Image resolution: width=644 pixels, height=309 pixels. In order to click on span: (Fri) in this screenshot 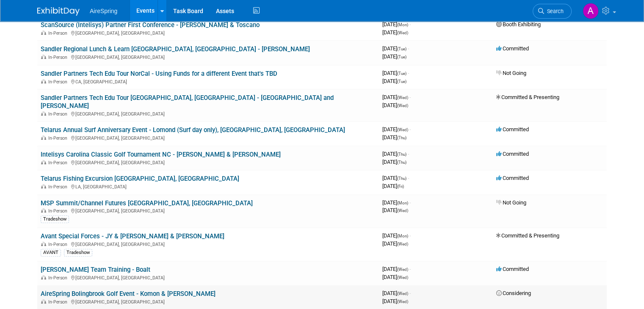, I will do `click(400, 186)`.